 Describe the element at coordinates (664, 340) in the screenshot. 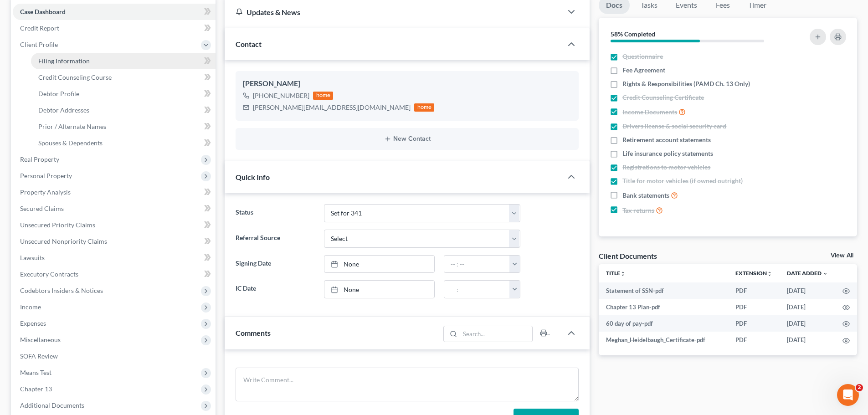

I see `td: Meghan_Heidelbaugh_Certificate-pdf` at that location.